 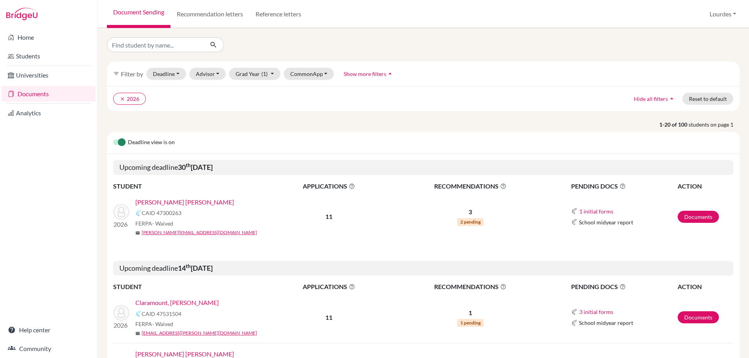 What do you see at coordinates (255, 74) in the screenshot?
I see `button: Grad Year(1)` at bounding box center [255, 74].